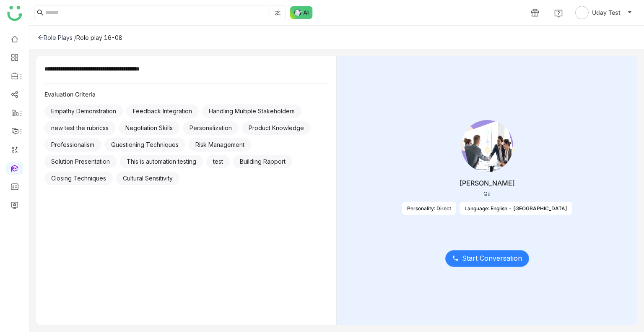 The width and height of the screenshot is (644, 332). I want to click on div: Negotiation Skills, so click(149, 128).